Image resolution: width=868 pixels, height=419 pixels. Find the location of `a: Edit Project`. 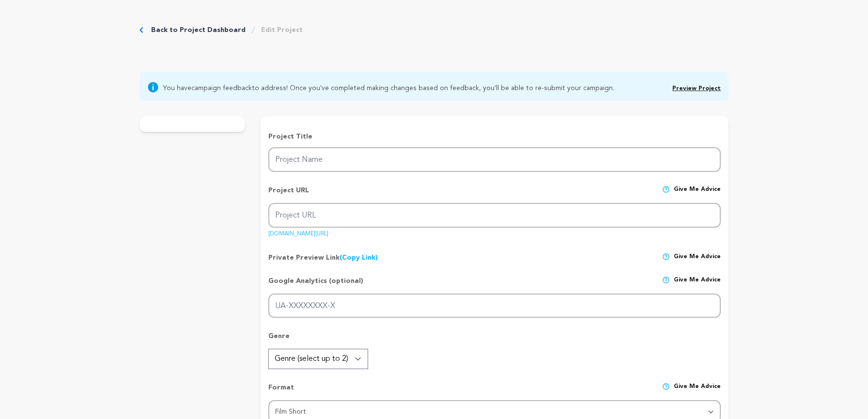

a: Edit Project is located at coordinates (282, 30).